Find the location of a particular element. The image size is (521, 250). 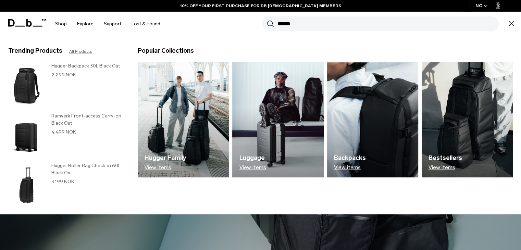

span: 3.199 NOK is located at coordinates (63, 181).